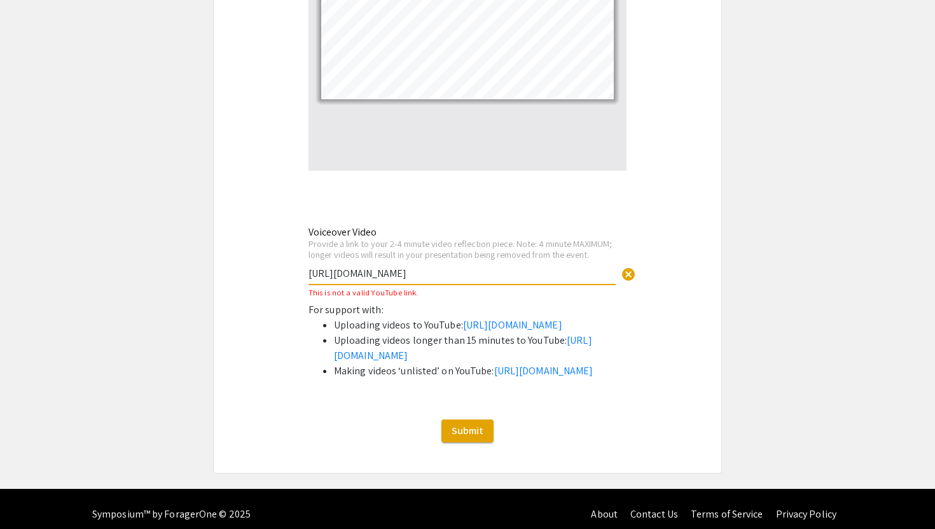 This screenshot has height=529, width=935. What do you see at coordinates (806, 514) in the screenshot?
I see `a: Privacy Policy` at bounding box center [806, 514].